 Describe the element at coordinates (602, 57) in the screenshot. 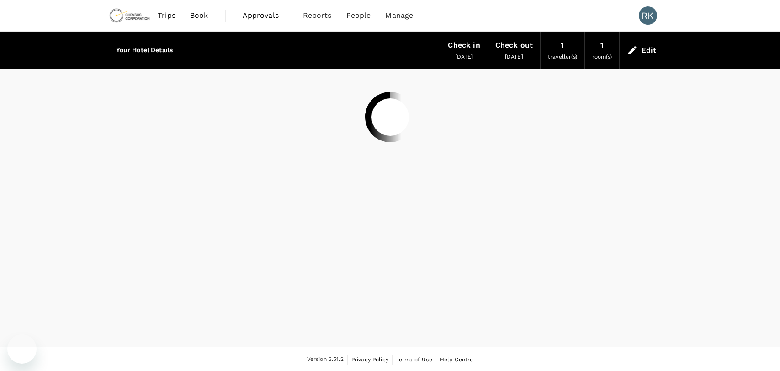

I see `span: room(s)` at that location.